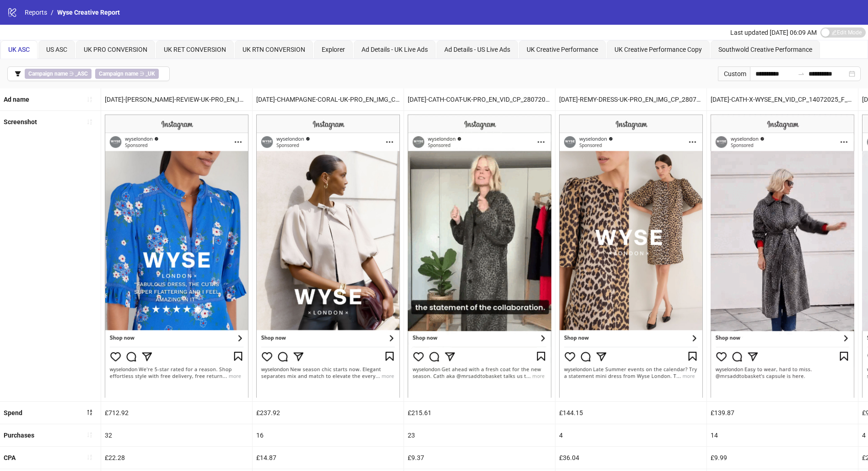  Describe the element at coordinates (328, 413) in the screenshot. I see `div: £237.92` at that location.